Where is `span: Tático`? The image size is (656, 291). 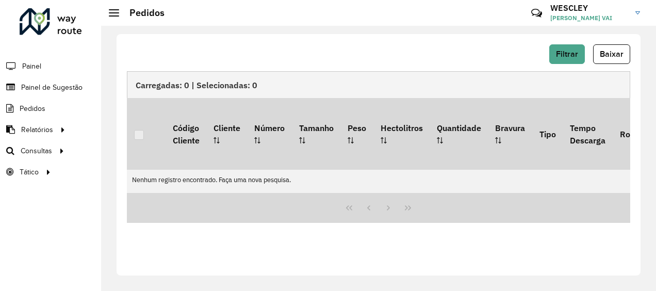
span: Tático is located at coordinates (29, 172).